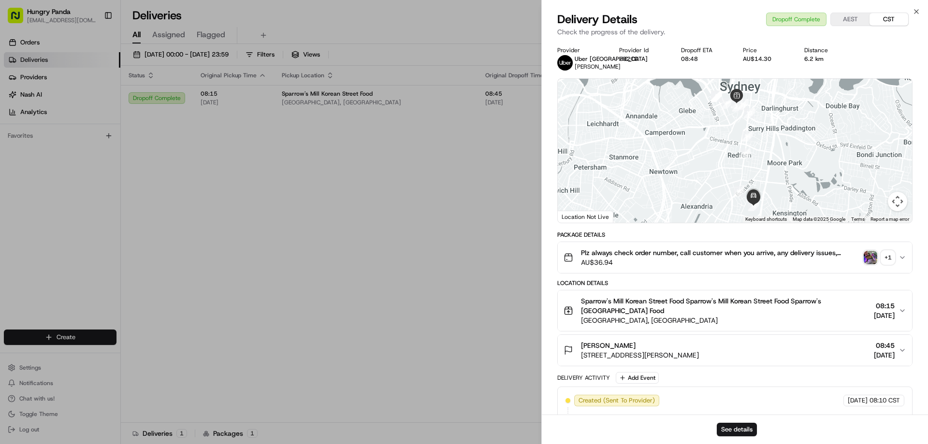 The height and width of the screenshot is (444, 928). What do you see at coordinates (897, 202) in the screenshot?
I see `button: Map camera controls` at bounding box center [897, 202].